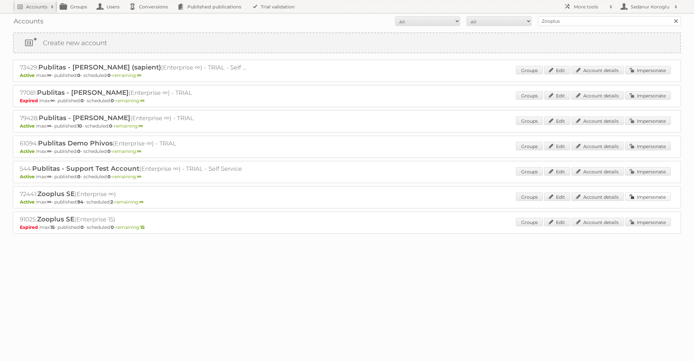 This screenshot has height=361, width=694. What do you see at coordinates (590, 7) in the screenshot?
I see `h2: More tools` at bounding box center [590, 7].